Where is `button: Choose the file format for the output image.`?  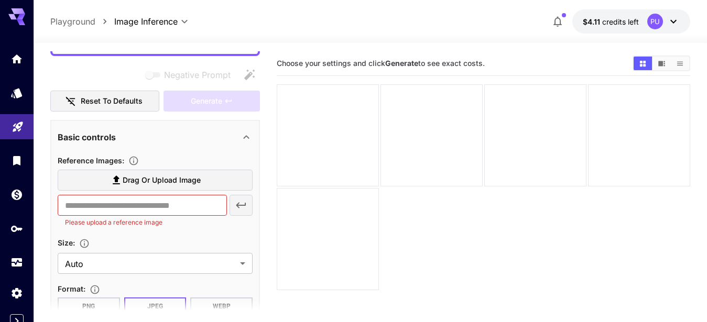 button: Choose the file format for the output image. is located at coordinates (95, 290).